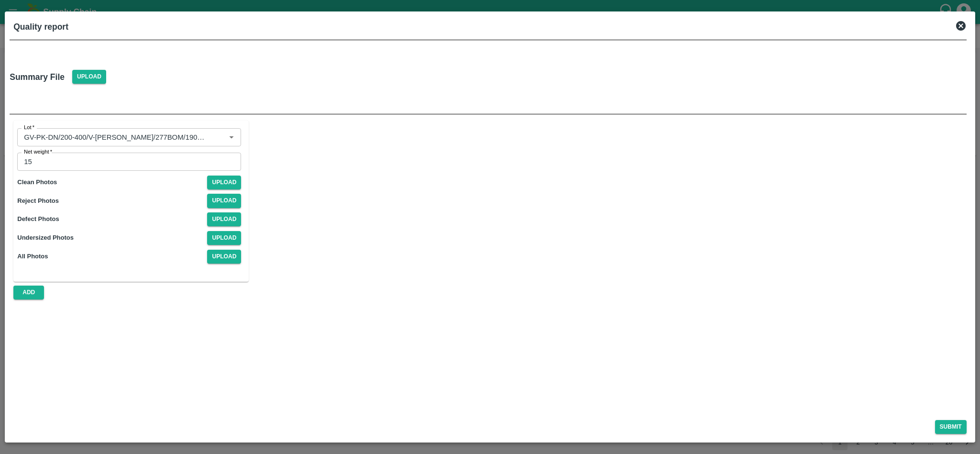  What do you see at coordinates (29, 128) in the screenshot?
I see `label: Lot` at bounding box center [29, 128].